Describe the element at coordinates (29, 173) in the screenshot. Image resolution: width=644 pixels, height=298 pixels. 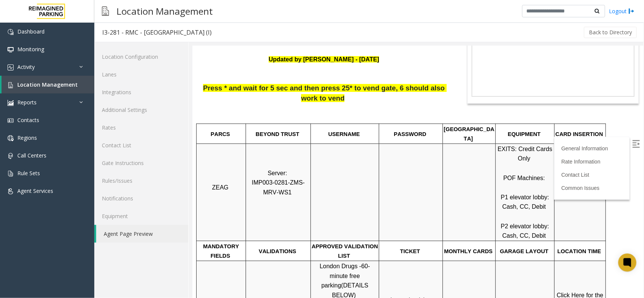
I see `span: Rule Sets` at that location.